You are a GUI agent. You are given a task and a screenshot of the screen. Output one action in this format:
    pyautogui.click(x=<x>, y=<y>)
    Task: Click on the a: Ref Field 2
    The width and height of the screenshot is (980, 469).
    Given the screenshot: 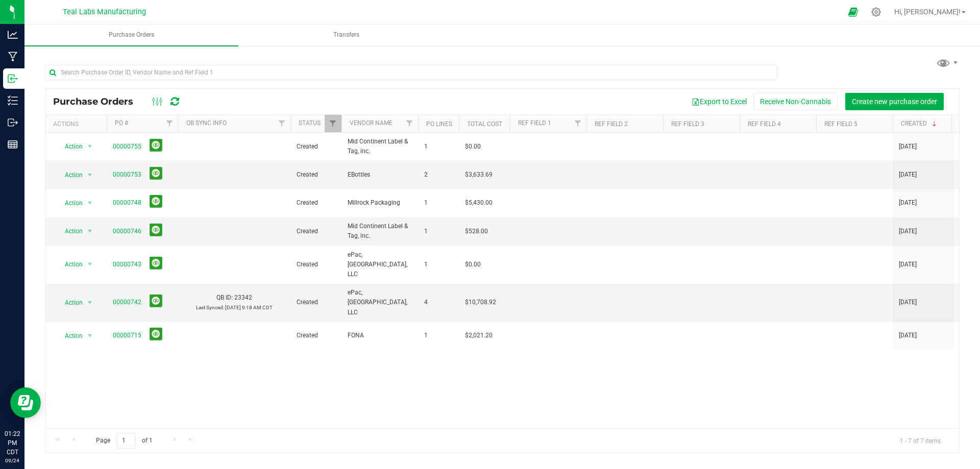 What is the action you would take?
    pyautogui.click(x=611, y=124)
    